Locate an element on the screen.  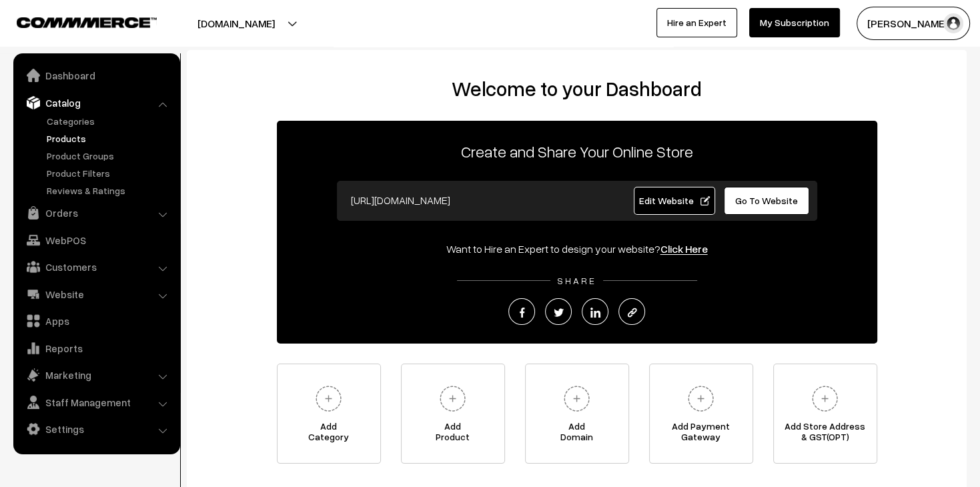
a: COMMMERCE is located at coordinates (74, 21).